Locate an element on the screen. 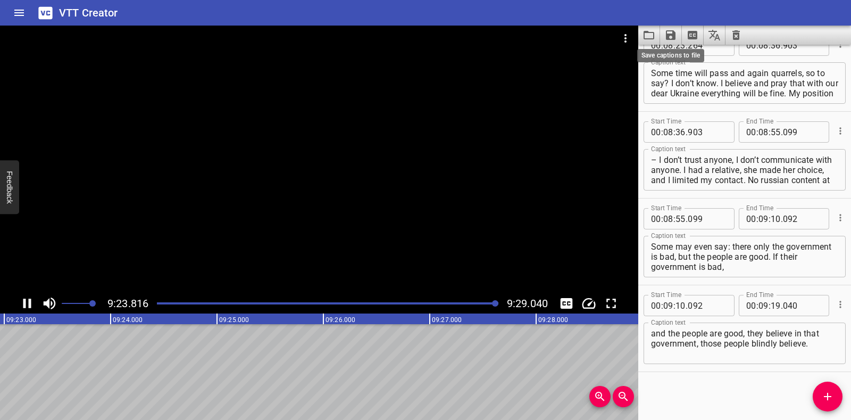 The width and height of the screenshot is (851, 420). span: 9:29.040 is located at coordinates (527, 303).